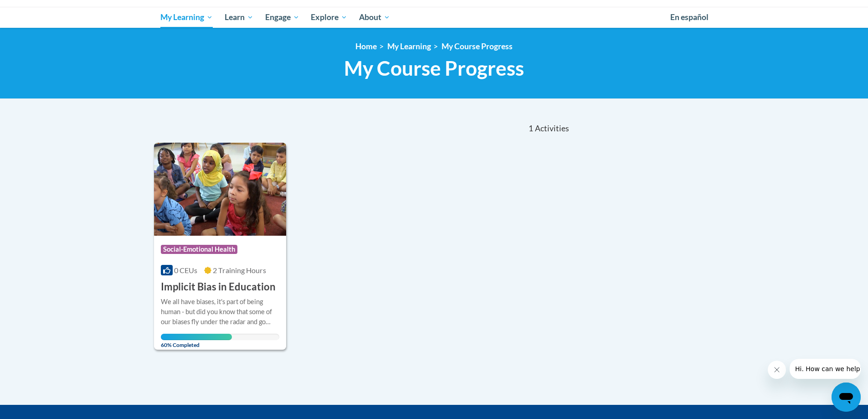 The image size is (868, 419). Describe the element at coordinates (282, 17) in the screenshot. I see `a: Engage` at that location.